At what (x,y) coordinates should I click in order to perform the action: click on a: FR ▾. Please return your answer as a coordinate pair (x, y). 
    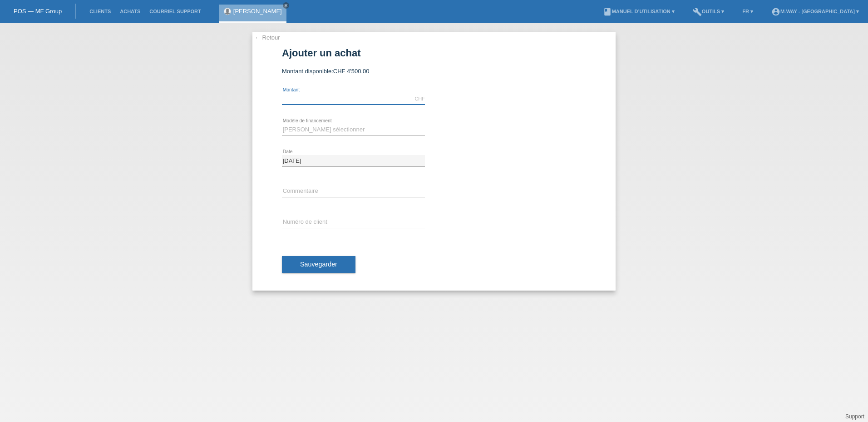
    Looking at the image, I should click on (748, 12).